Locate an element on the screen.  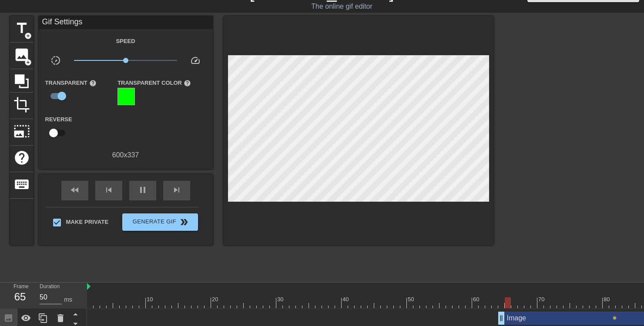
span: photo_size_select_large is located at coordinates (22, 131).